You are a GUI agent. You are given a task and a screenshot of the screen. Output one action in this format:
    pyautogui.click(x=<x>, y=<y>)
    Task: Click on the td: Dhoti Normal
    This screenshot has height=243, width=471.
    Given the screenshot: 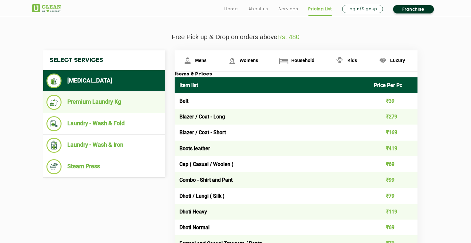 What is the action you would take?
    pyautogui.click(x=272, y=227)
    